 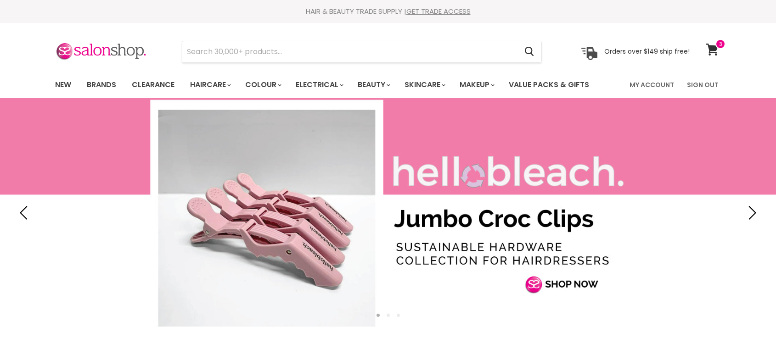 What do you see at coordinates (329, 85) in the screenshot?
I see `ul: Main menu` at bounding box center [329, 85].